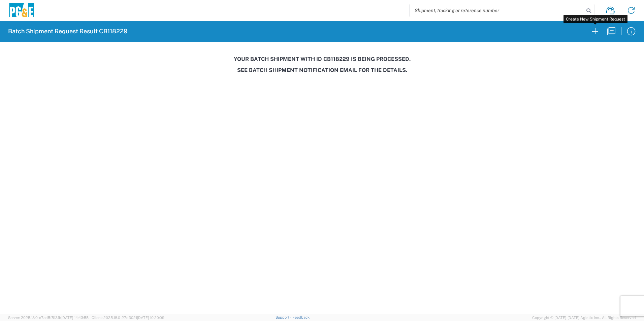 The image size is (644, 321). What do you see at coordinates (48, 318) in the screenshot?
I see `span: Server: 2025.18.0-c7ad5f513fb` at bounding box center [48, 318].